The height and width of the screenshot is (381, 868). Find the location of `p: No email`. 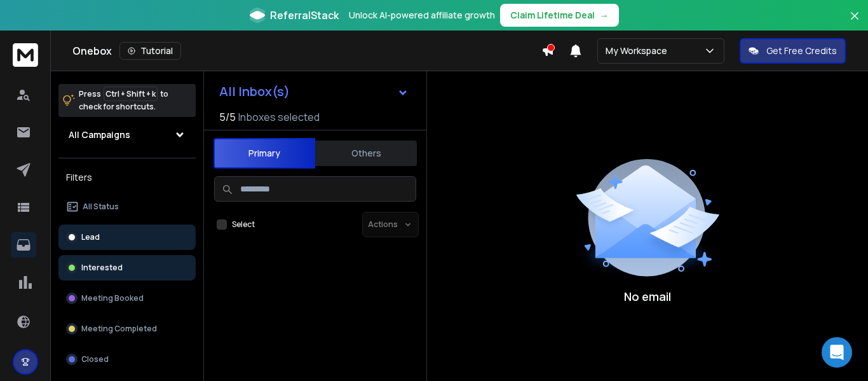

p: No email is located at coordinates (648, 296).